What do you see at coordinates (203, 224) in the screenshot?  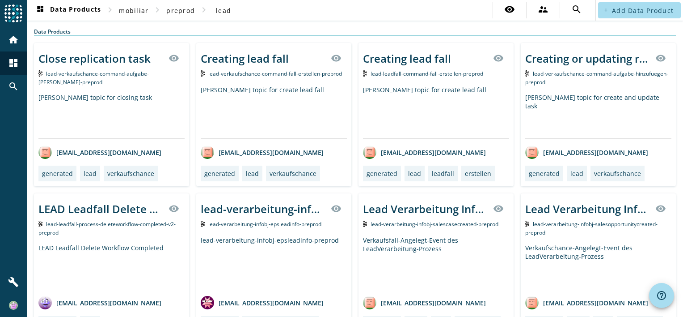 I see `img: Kafka Topic: lead-verarbeitung-infobj-epsleadinfo-preprod` at bounding box center [203, 224].